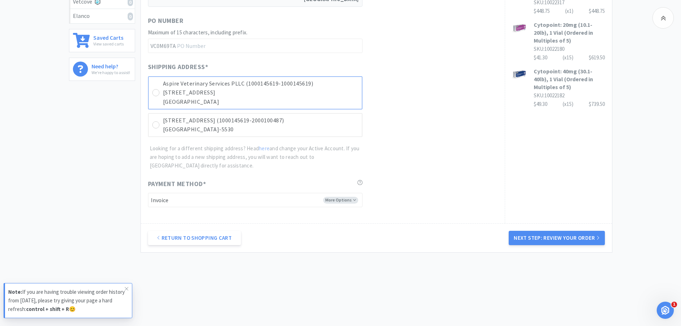 This screenshot has height=326, width=681. What do you see at coordinates (111, 72) in the screenshot?
I see `p: We're happy to assist!` at bounding box center [111, 72].